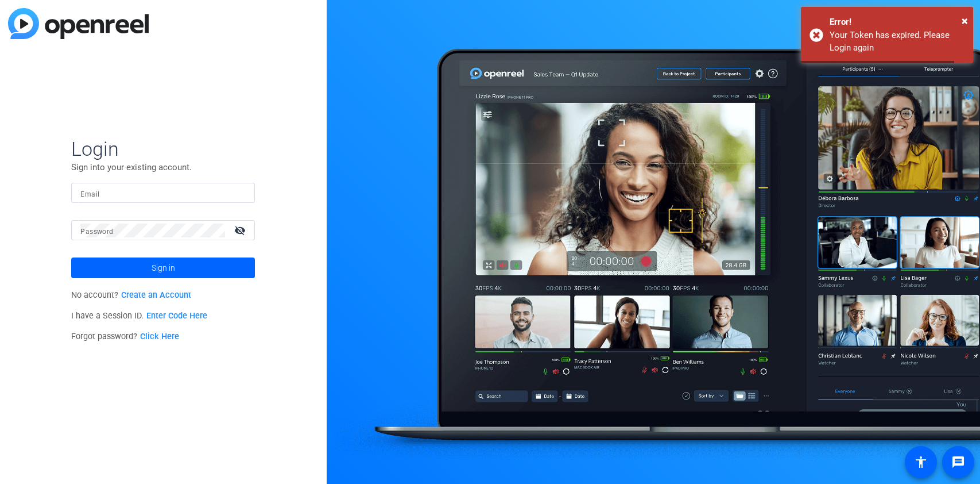 This screenshot has width=980, height=484. I want to click on mat-icon: visibility_off, so click(241, 229).